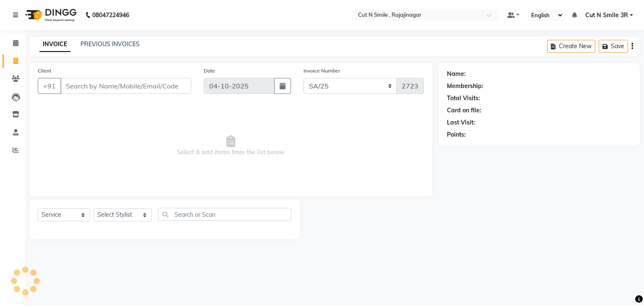  Describe the element at coordinates (126, 86) in the screenshot. I see `input: Search by Name/Mobile/Email/Code` at that location.